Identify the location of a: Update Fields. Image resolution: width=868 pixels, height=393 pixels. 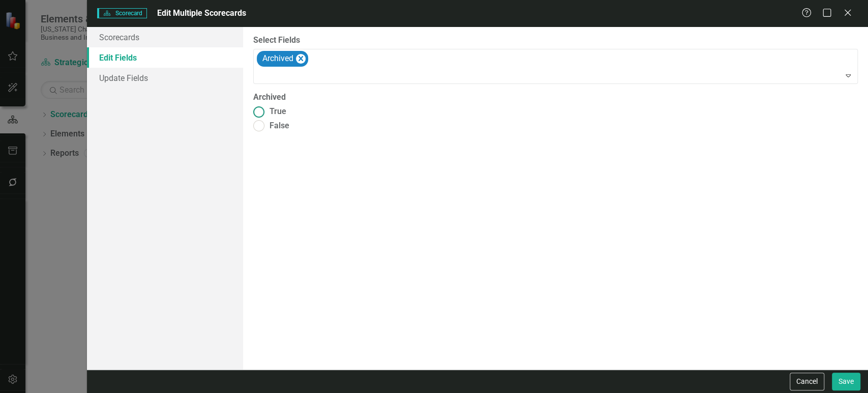
(165, 78).